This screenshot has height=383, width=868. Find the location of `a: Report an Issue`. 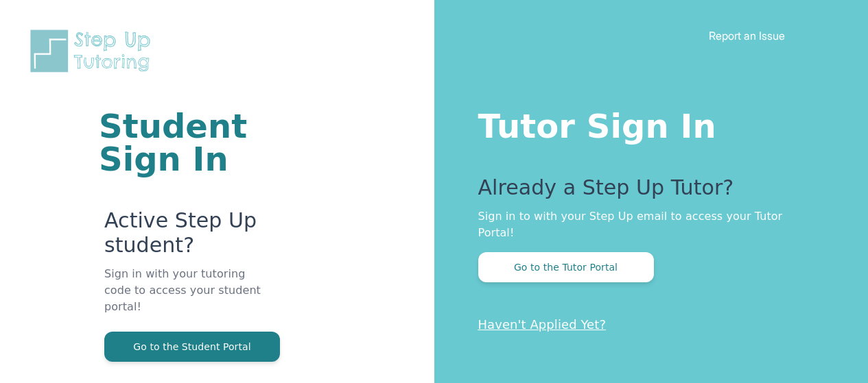

a: Report an Issue is located at coordinates (746, 36).